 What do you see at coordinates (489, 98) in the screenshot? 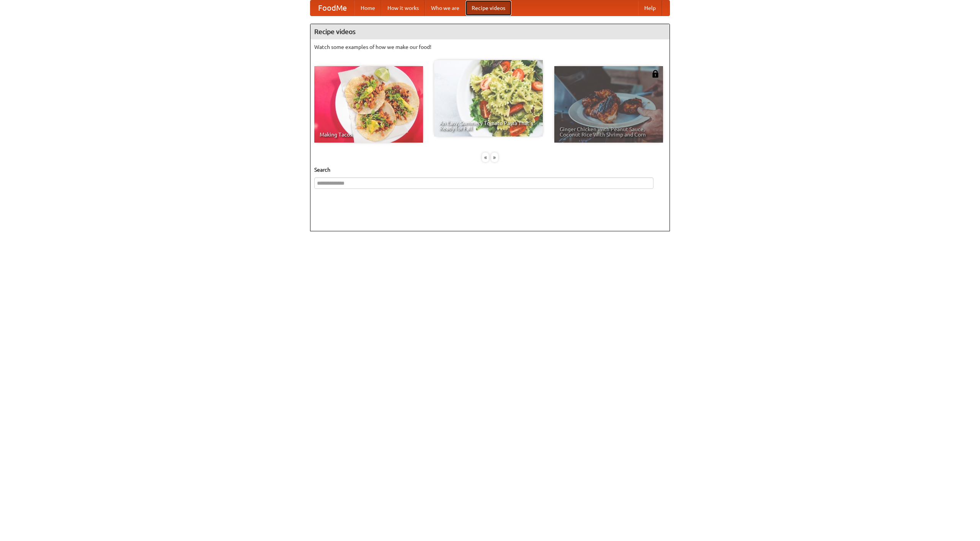
I see `a: An Easy, Summery Tomato Pasta That's Ready for Fall` at bounding box center [489, 98].